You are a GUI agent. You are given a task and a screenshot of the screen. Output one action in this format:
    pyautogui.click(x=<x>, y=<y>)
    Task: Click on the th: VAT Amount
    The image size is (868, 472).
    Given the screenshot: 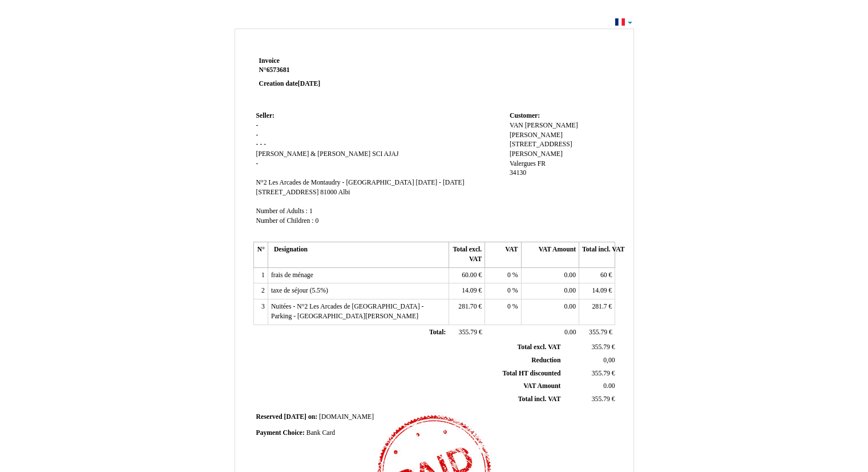 What is the action you would take?
    pyautogui.click(x=550, y=255)
    